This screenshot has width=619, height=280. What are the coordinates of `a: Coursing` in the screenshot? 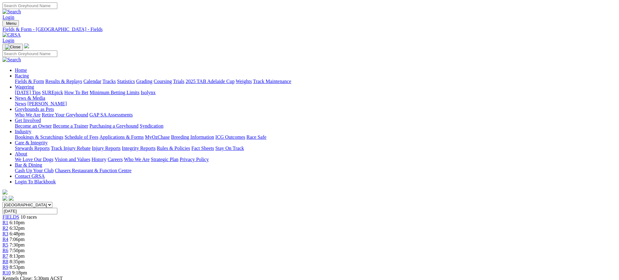 It's located at (163, 81).